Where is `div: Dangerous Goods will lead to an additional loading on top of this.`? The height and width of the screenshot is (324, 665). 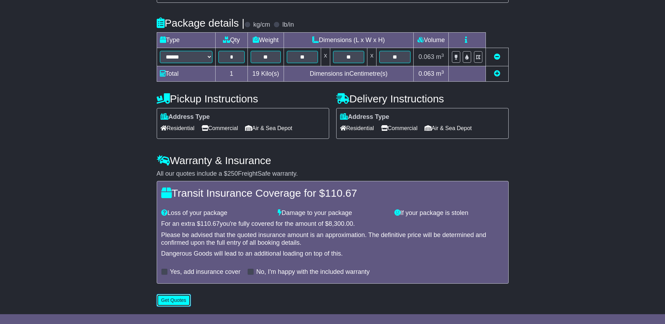
div: Dangerous Goods will lead to an additional loading on top of this. is located at coordinates (333, 254).